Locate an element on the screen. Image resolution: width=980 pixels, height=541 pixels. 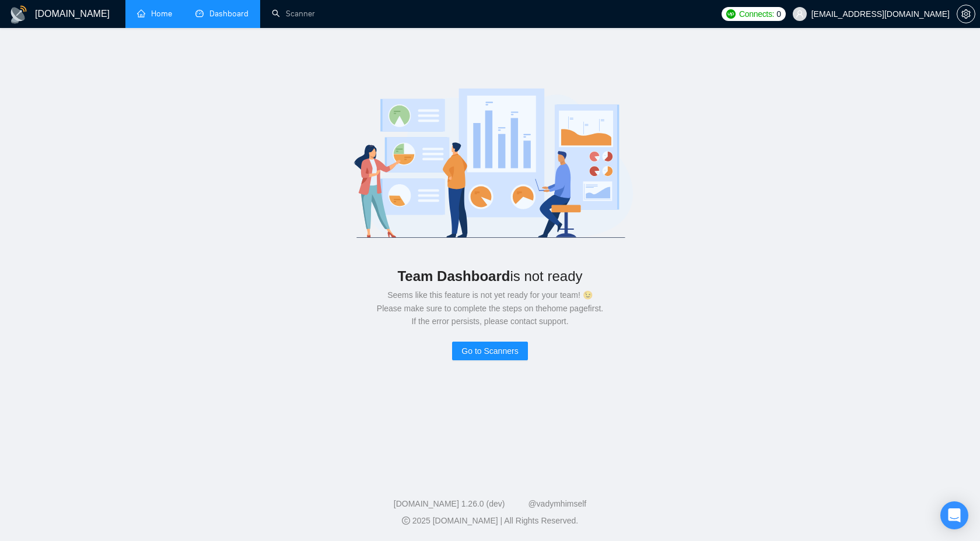
a: setting is located at coordinates (965, 14).